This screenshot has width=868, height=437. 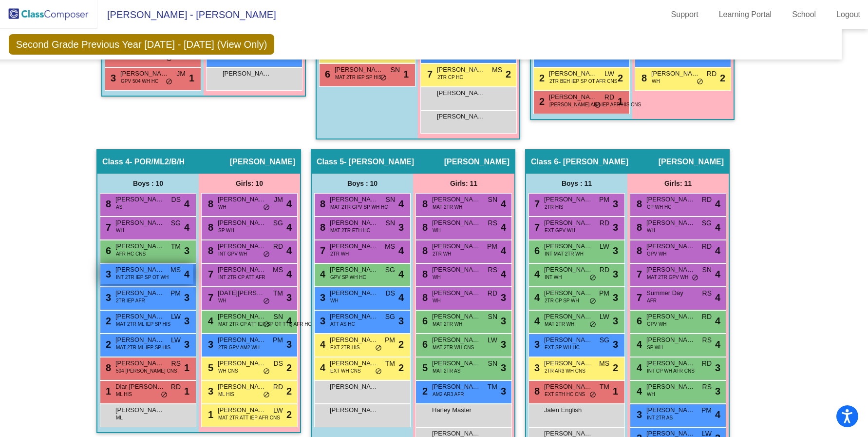 I want to click on span: INT WH, so click(x=553, y=277).